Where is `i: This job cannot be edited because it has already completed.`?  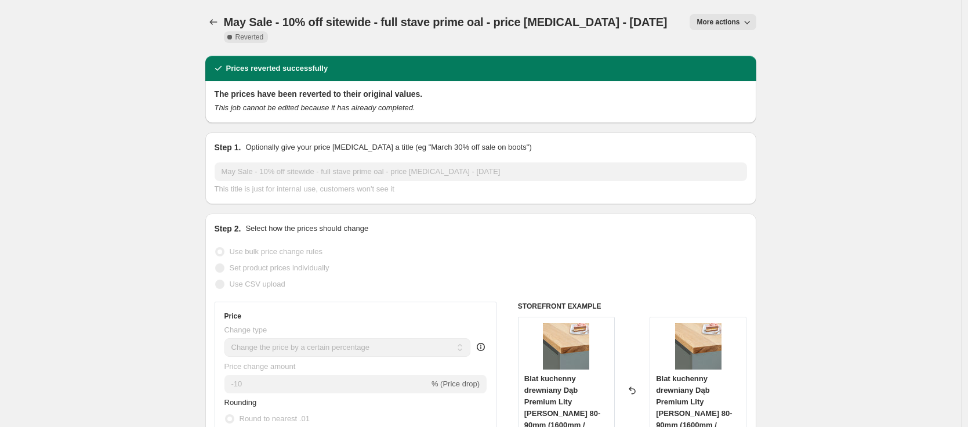
i: This job cannot be edited because it has already completed. is located at coordinates (315, 107).